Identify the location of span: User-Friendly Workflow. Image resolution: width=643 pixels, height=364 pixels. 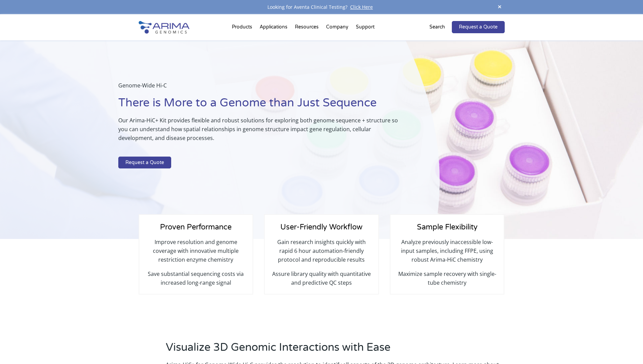
(321, 227).